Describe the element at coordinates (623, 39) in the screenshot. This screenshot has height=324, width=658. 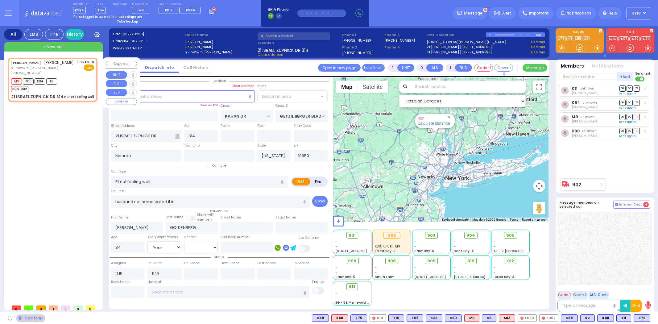
I see `a: FD07` at that location.